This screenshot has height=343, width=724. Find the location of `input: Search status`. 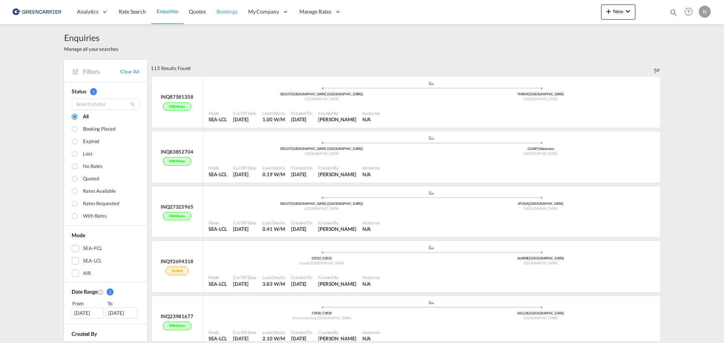

input: Search status is located at coordinates (106, 104).